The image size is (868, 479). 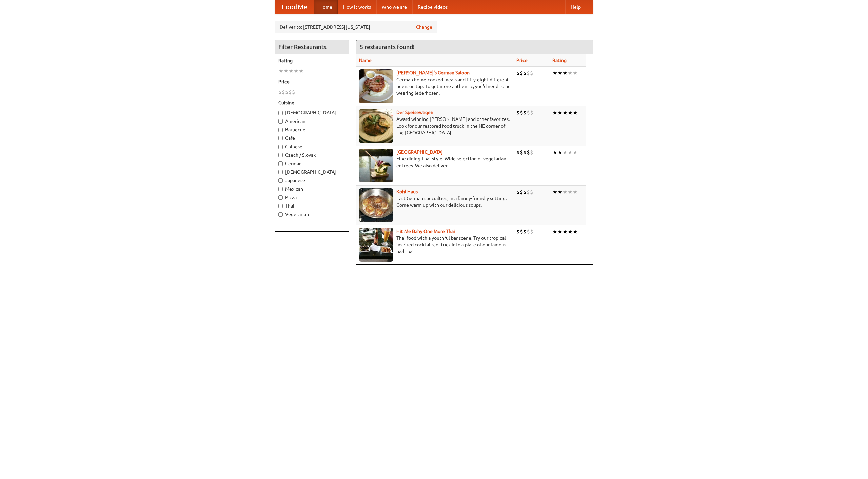 I want to click on img: esthers.jpg, so click(x=376, y=87).